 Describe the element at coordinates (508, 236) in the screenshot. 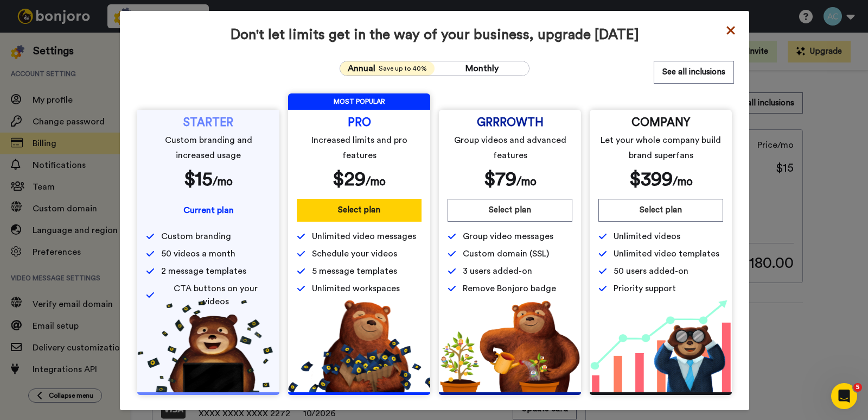

I see `span: Group video messages` at that location.